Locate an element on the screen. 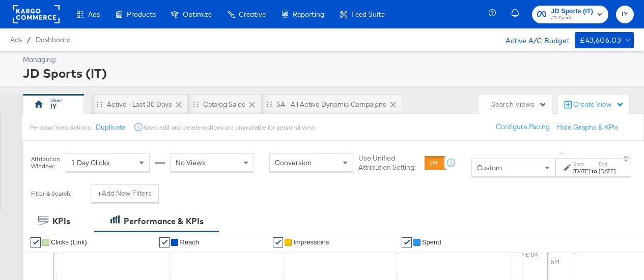  div: Managing: is located at coordinates (327, 59).